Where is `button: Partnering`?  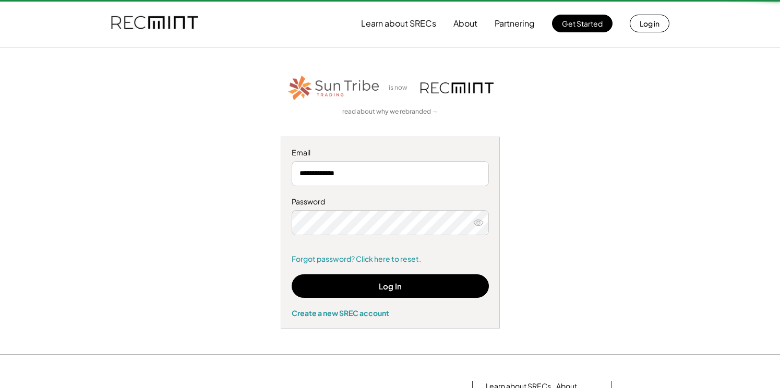 button: Partnering is located at coordinates (515, 23).